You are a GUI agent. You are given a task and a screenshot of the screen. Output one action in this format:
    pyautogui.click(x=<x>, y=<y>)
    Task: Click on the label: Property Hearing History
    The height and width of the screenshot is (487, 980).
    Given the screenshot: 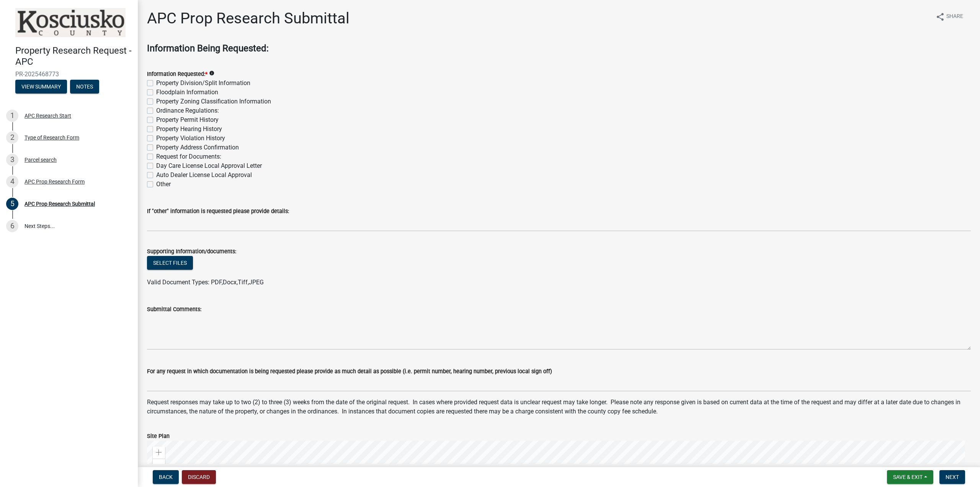 What is the action you would take?
    pyautogui.click(x=189, y=129)
    